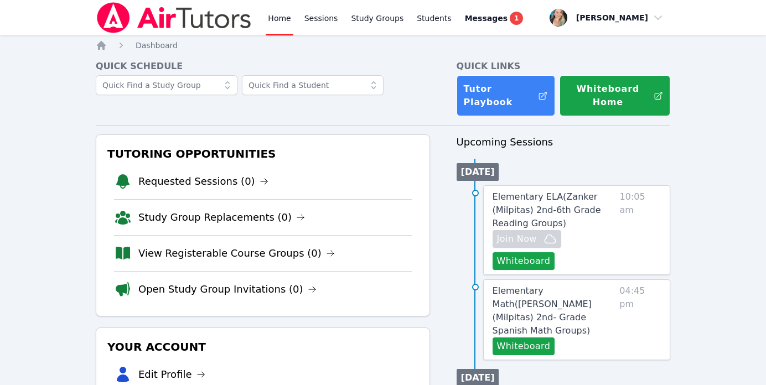 The height and width of the screenshot is (385, 766). What do you see at coordinates (517, 239) in the screenshot?
I see `span: Join Now` at bounding box center [517, 239].